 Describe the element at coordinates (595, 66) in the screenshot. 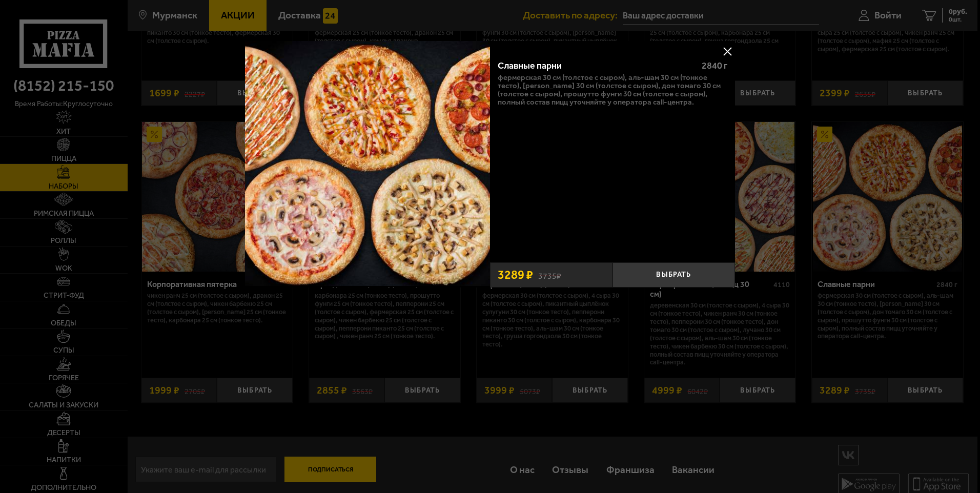

I see `div: Славные парни` at that location.